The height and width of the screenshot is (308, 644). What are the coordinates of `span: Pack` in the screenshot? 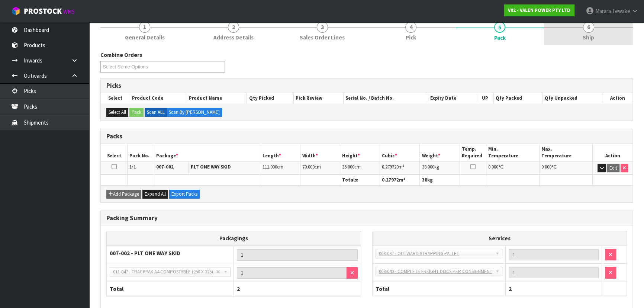 It's located at (499, 37).